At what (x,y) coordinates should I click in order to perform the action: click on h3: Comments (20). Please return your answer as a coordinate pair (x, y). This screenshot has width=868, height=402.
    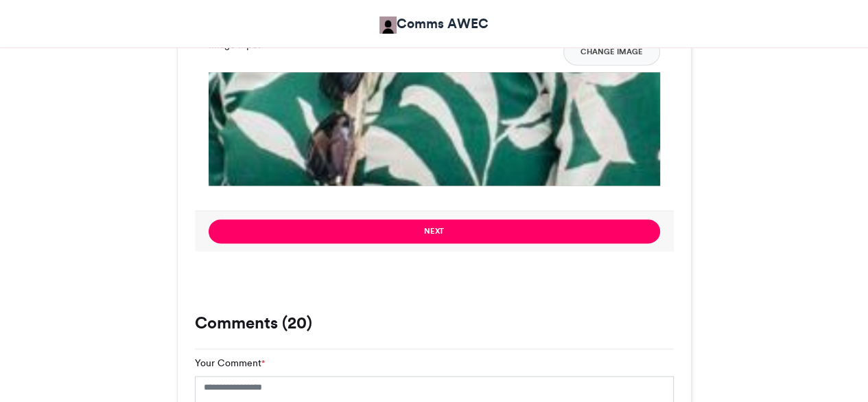
    Looking at the image, I should click on (434, 323).